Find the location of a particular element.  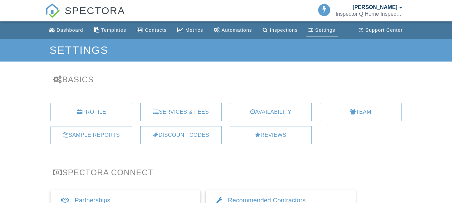

div: Automations is located at coordinates (237, 30).